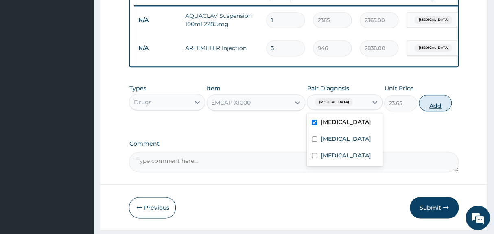 The width and height of the screenshot is (494, 234). What do you see at coordinates (221, 48) in the screenshot?
I see `td: ARTEMETER Injection` at bounding box center [221, 48].